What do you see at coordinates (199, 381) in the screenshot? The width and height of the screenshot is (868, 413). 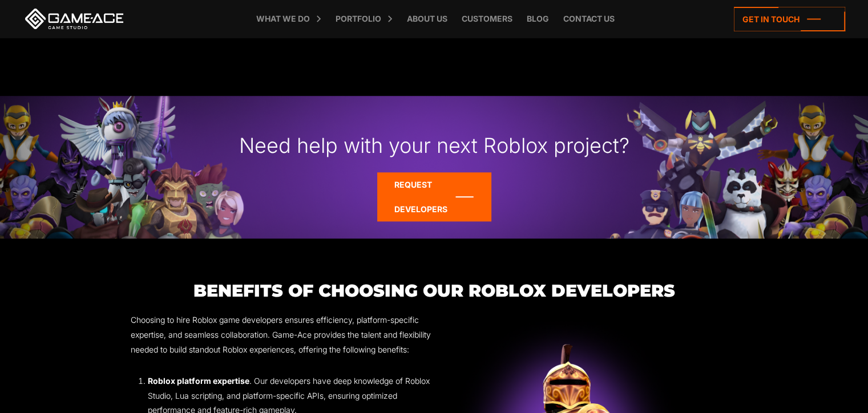 I see `strong: Roblox platform expertise` at bounding box center [199, 381].